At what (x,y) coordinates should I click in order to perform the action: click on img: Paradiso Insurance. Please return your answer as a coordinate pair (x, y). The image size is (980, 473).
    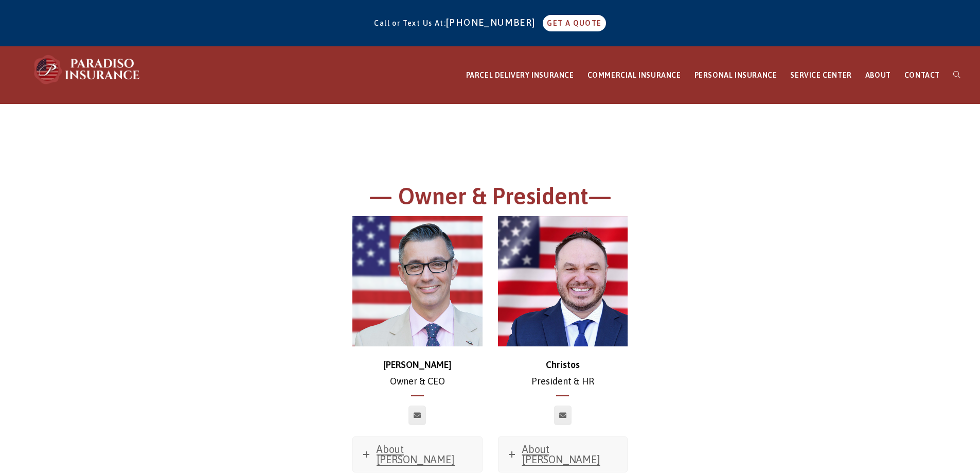
    Looking at the image, I should click on (88, 69).